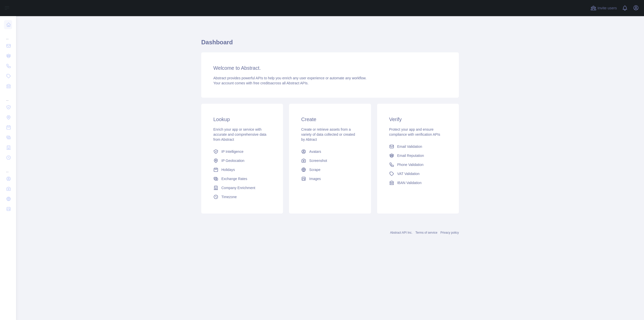 The image size is (644, 320). I want to click on span: Enrich your app or service with accurate and comprehensive data from Abstract, so click(240, 135).